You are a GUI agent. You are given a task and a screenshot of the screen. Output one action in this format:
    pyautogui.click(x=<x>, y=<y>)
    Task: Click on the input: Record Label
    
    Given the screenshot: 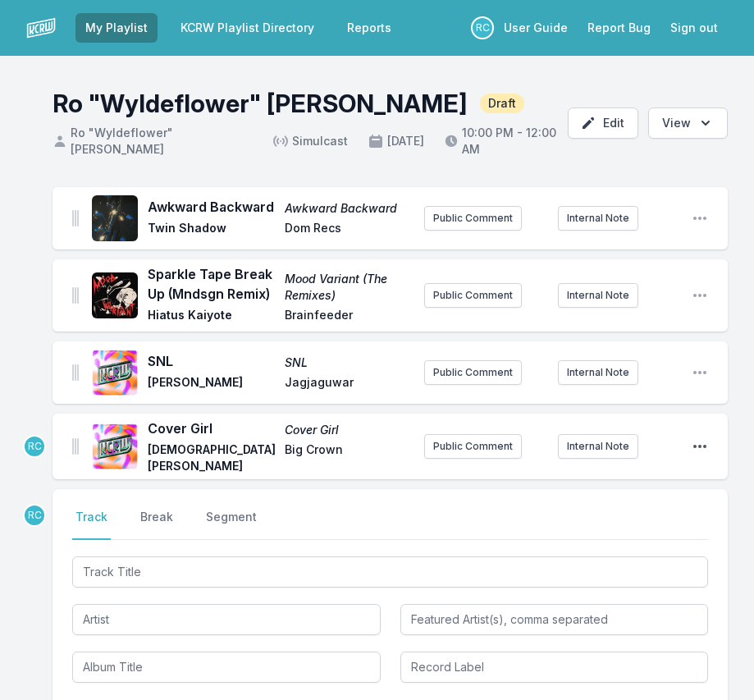 What is the action you would take?
    pyautogui.click(x=554, y=667)
    